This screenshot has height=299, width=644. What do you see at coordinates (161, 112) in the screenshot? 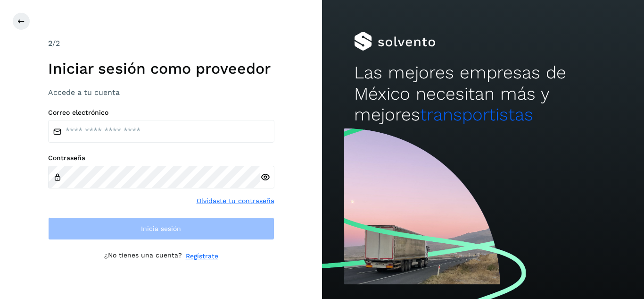
I see `label: Correo electrónico` at bounding box center [161, 112].